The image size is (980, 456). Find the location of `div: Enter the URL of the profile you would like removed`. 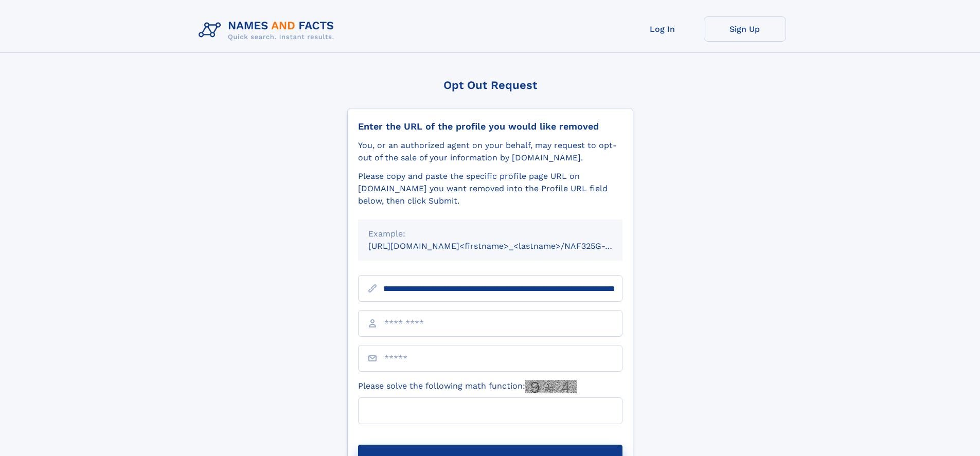

div: Enter the URL of the profile you would like removed is located at coordinates (490, 127).